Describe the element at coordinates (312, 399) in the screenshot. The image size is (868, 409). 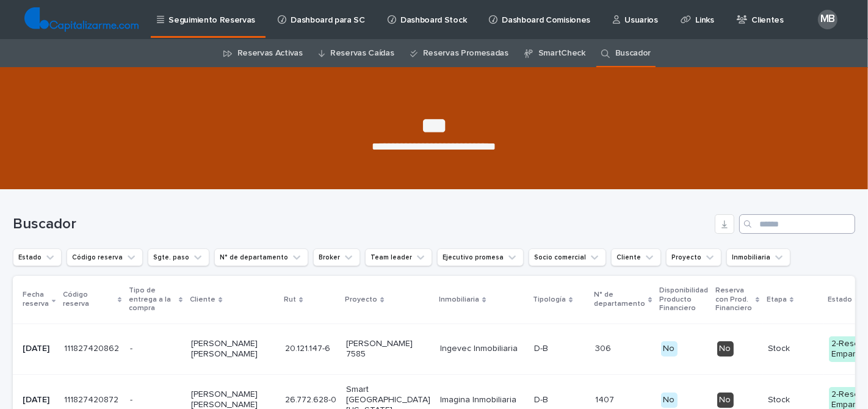
I see `p: 26.772.628-0` at that location.